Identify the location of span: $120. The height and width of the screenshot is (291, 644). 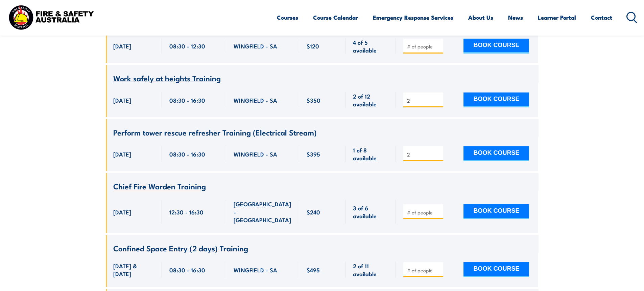
(313, 46).